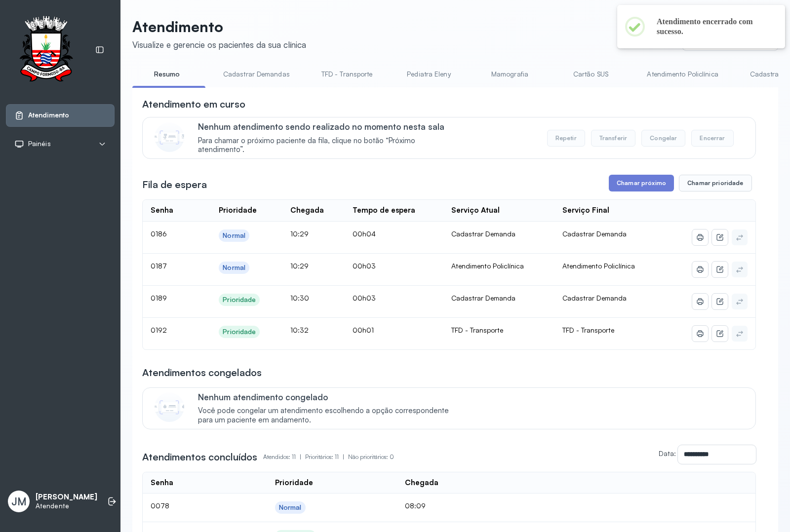 This screenshot has height=532, width=790. What do you see at coordinates (347, 74) in the screenshot?
I see `a: TFD - Transporte` at bounding box center [347, 74].